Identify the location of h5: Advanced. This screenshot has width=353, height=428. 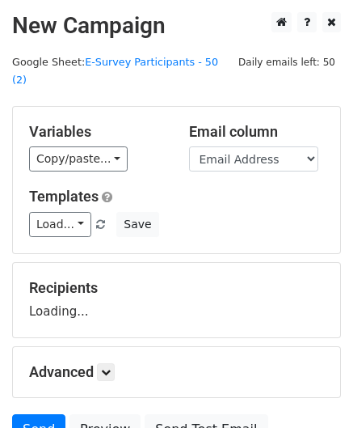
(176, 372).